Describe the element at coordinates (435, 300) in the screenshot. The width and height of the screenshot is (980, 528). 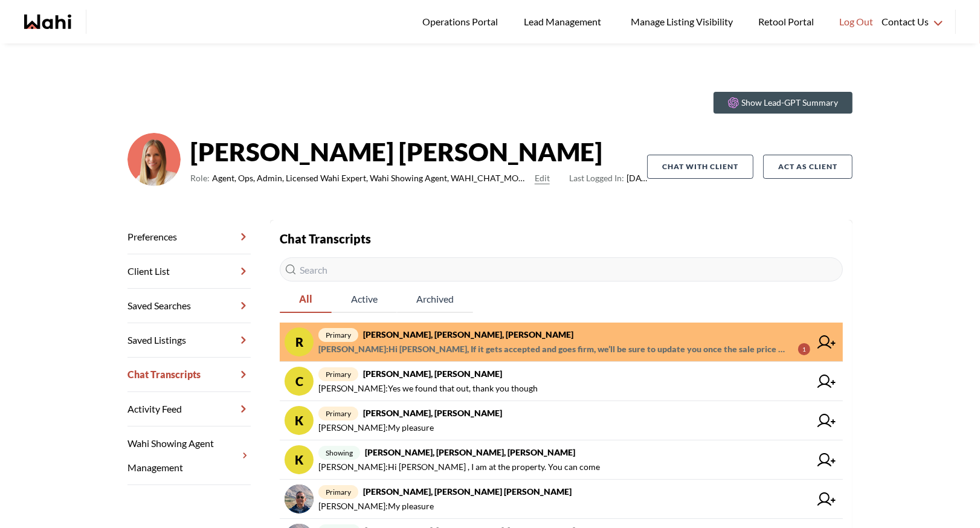
I see `button: Archived` at that location.